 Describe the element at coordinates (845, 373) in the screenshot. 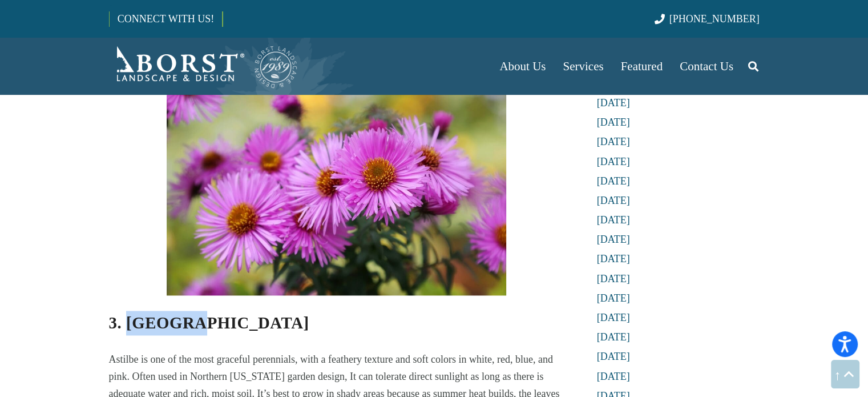

I see `a: Back to top` at that location.